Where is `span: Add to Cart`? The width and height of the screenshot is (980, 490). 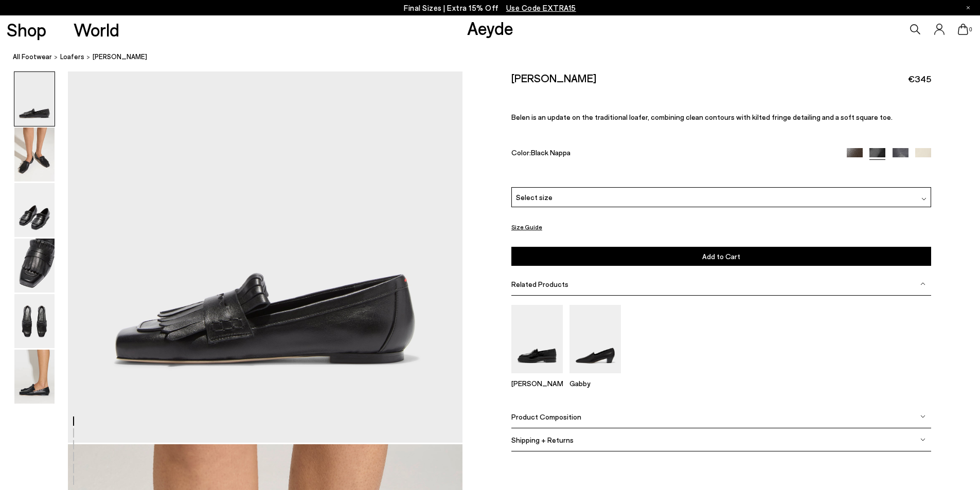 span: Add to Cart is located at coordinates (721, 257).